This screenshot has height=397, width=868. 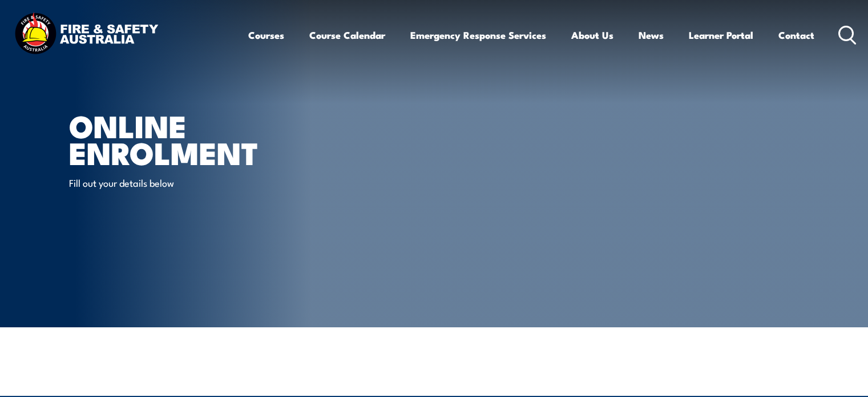 What do you see at coordinates (479, 35) in the screenshot?
I see `a: Emergency Response Services` at bounding box center [479, 35].